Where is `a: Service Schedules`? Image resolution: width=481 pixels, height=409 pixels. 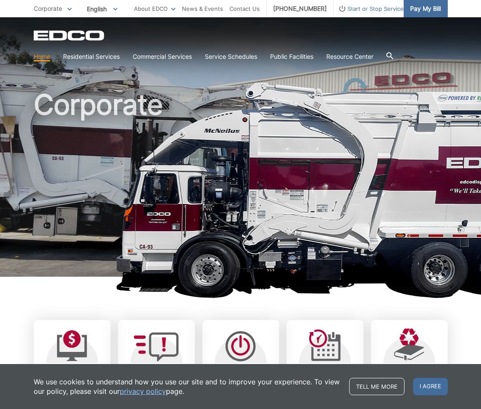 a: Service Schedules is located at coordinates (231, 57).